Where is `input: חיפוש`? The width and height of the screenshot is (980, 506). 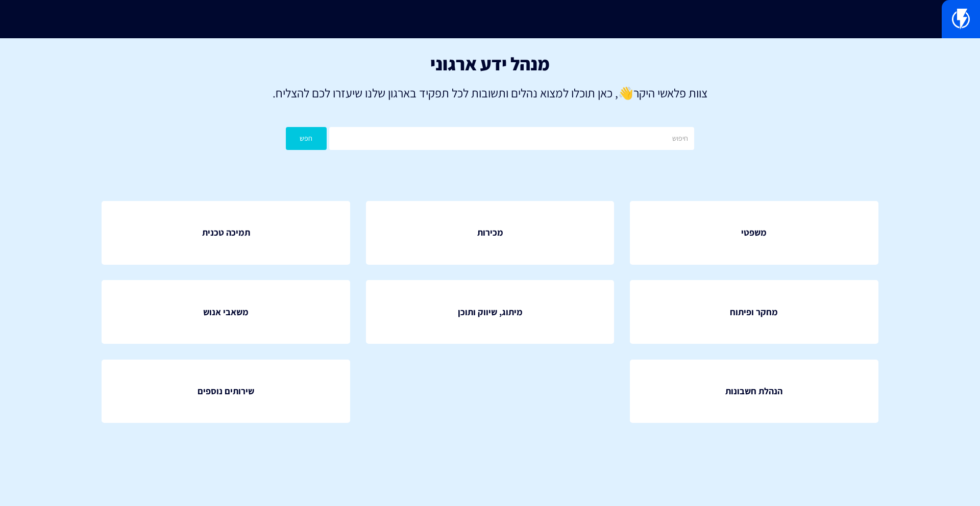
input: חיפוש is located at coordinates (511, 138).